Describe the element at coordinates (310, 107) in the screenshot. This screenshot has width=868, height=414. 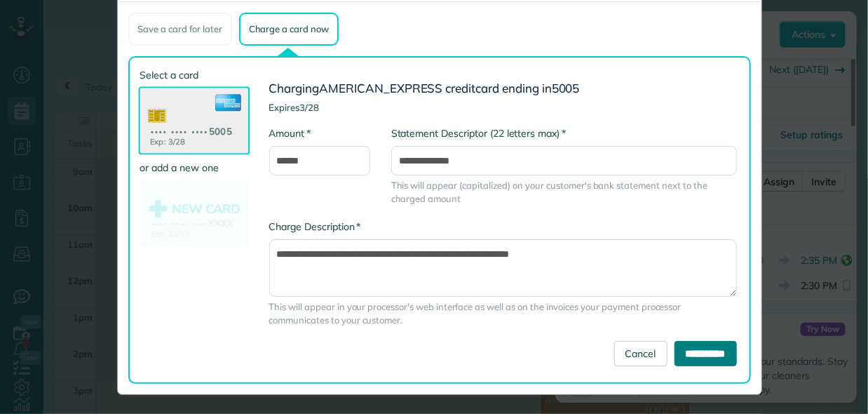
I see `span: 3/28` at that location.